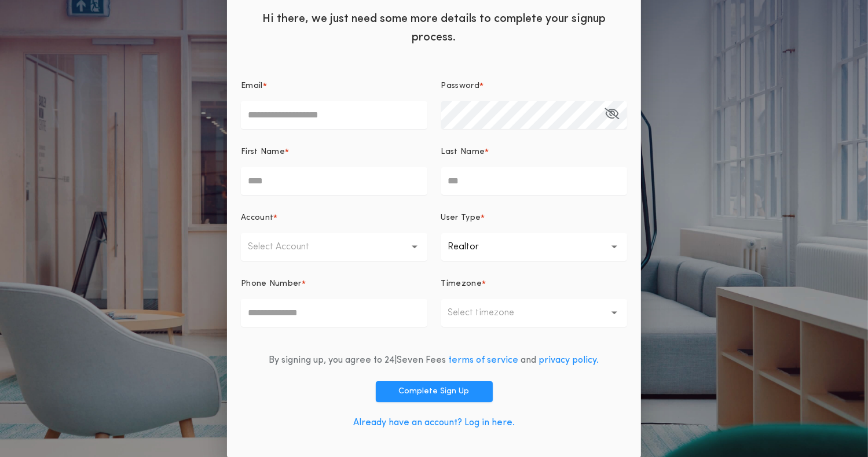 This screenshot has width=868, height=457. I want to click on p: Select timezone, so click(490, 313).